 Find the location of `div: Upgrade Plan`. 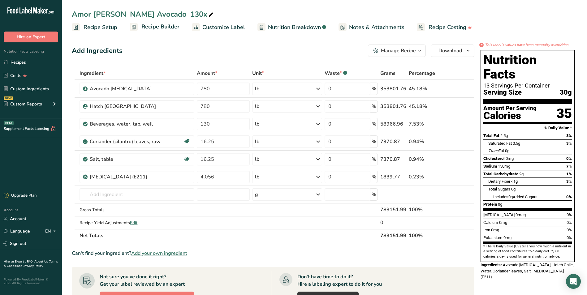

div: Upgrade Plan is located at coordinates (20, 196).